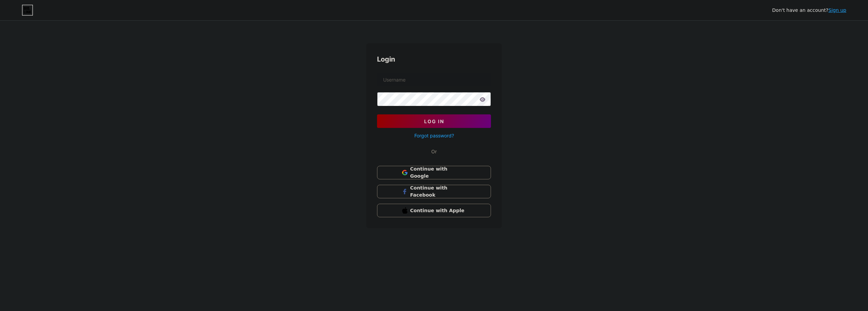 The height and width of the screenshot is (311, 868). What do you see at coordinates (434, 211) in the screenshot?
I see `a: Continue with Apple` at bounding box center [434, 211].